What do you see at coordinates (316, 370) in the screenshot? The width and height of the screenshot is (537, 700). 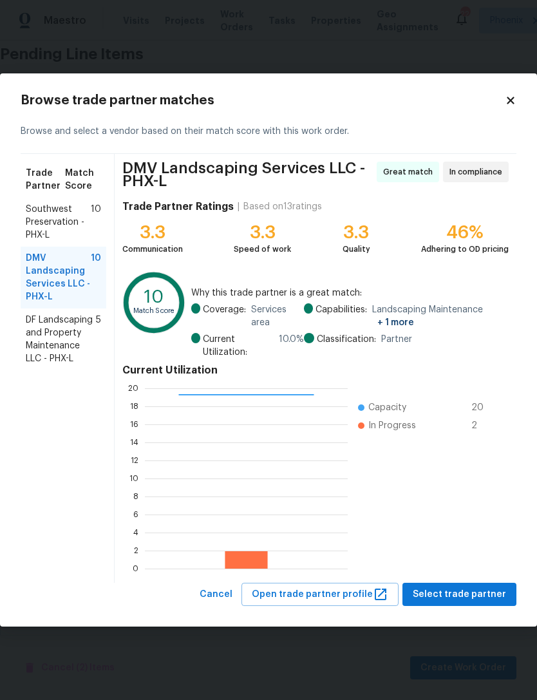 I see `h4: Current Utilization` at bounding box center [316, 370].